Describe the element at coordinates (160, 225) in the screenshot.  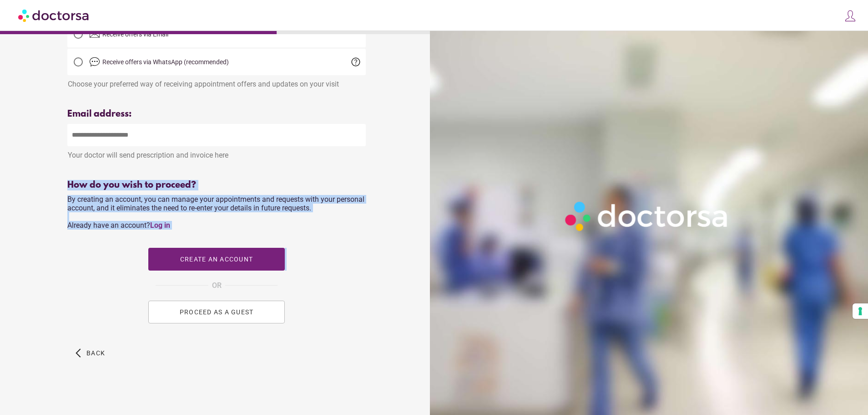
I see `a: Log in` at that location.